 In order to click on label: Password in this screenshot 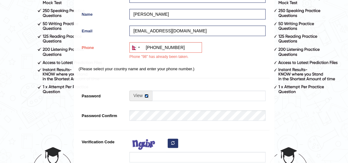, I will do `click(103, 95)`.